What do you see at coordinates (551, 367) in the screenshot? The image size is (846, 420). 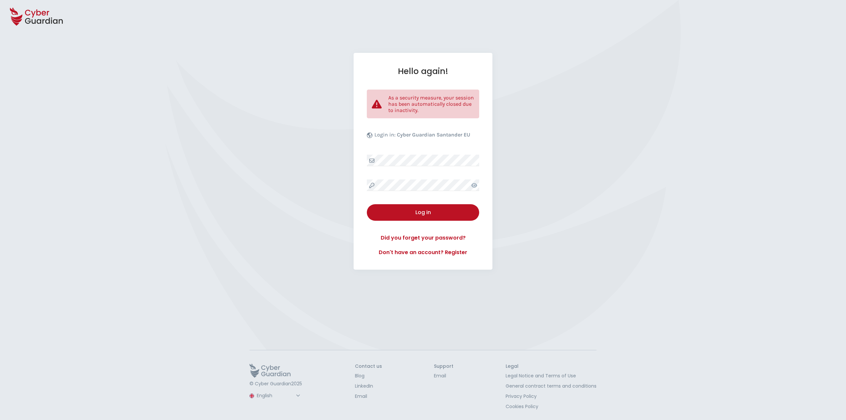 I see `h3: Legal` at bounding box center [551, 367].